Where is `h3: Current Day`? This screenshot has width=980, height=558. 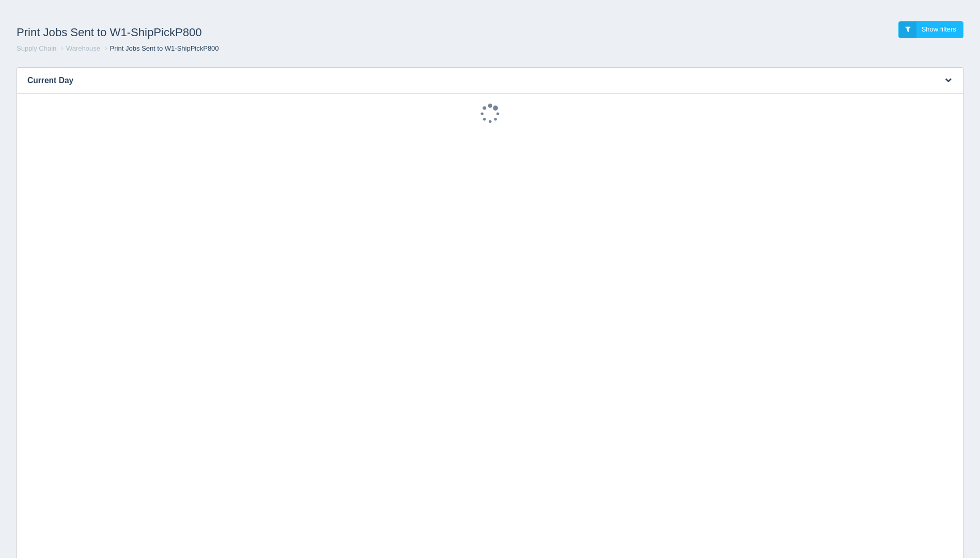 h3: Current Day is located at coordinates (474, 80).